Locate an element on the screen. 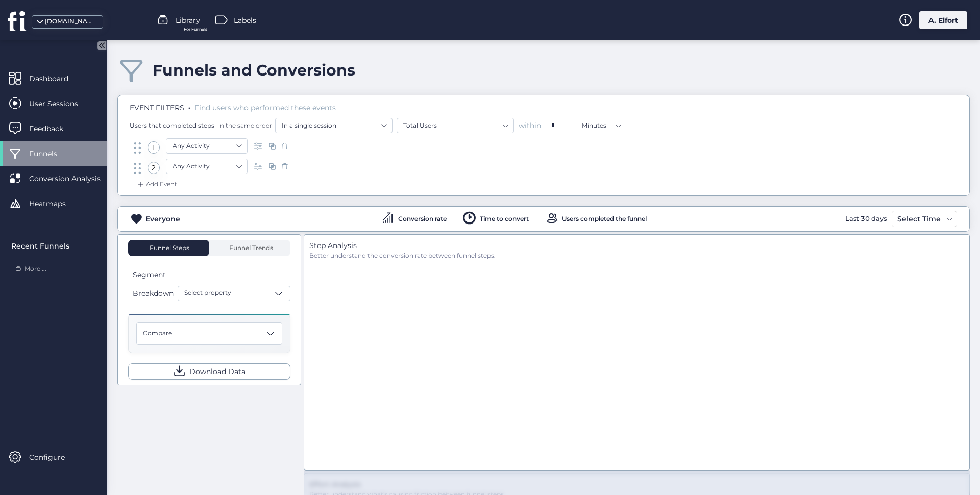  div: Add Event is located at coordinates (156, 184).